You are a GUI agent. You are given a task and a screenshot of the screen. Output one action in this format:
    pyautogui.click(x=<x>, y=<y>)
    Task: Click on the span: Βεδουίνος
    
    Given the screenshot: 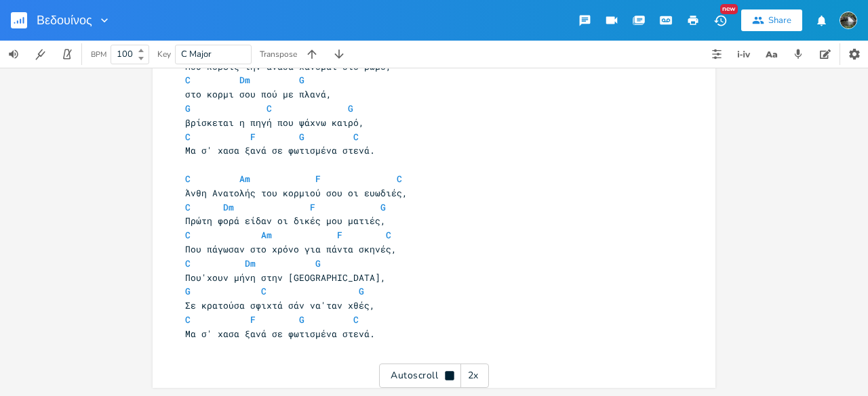 What is the action you would take?
    pyautogui.click(x=65, y=20)
    